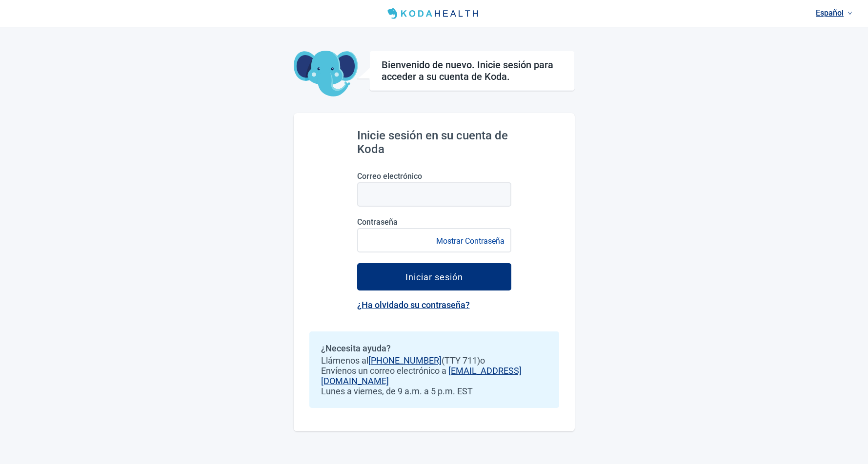 The height and width of the screenshot is (464, 868). Describe the element at coordinates (850, 13) in the screenshot. I see `span: down` at that location.